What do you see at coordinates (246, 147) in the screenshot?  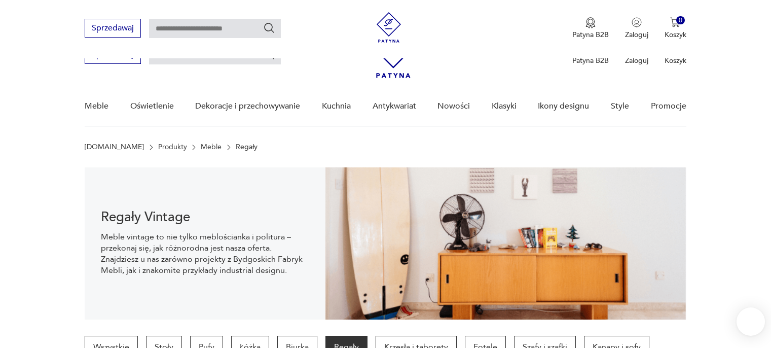 I see `p: Regały` at bounding box center [246, 147].